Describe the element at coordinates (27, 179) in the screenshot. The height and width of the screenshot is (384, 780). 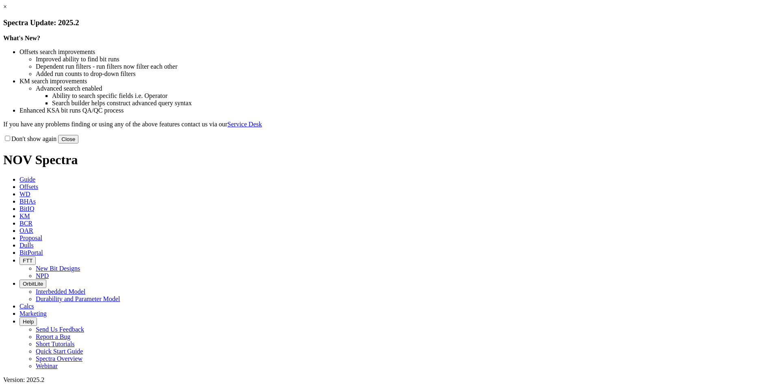
I see `span: Guide` at that location.